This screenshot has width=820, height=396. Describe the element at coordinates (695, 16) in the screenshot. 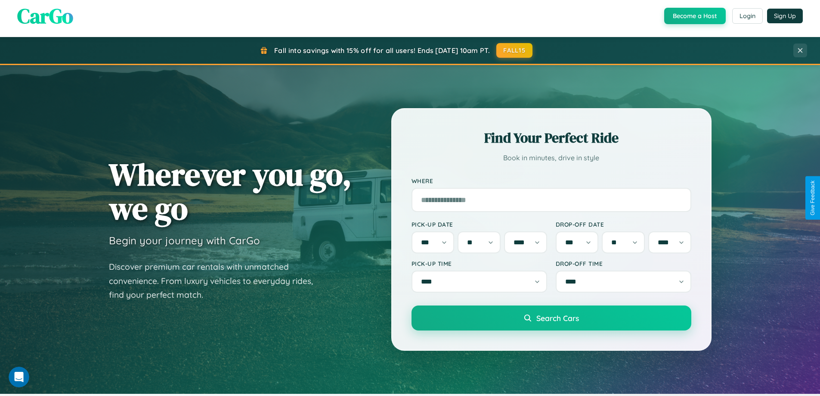

I see `button: Become a Host` at that location.